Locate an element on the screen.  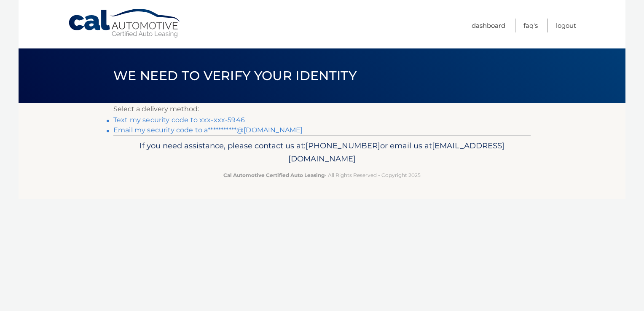
p: If you need assistance, please contact us at: or email us at is located at coordinates (322, 152).